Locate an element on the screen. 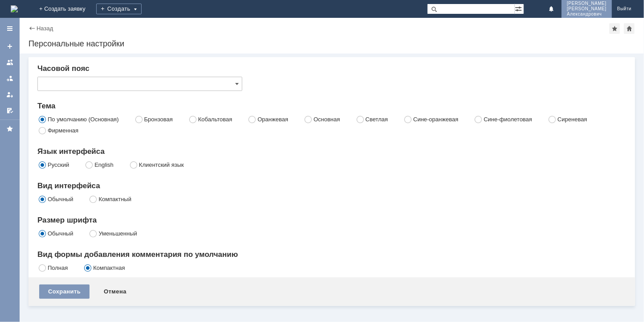  span: Вид интерфейса is located at coordinates (69, 185).